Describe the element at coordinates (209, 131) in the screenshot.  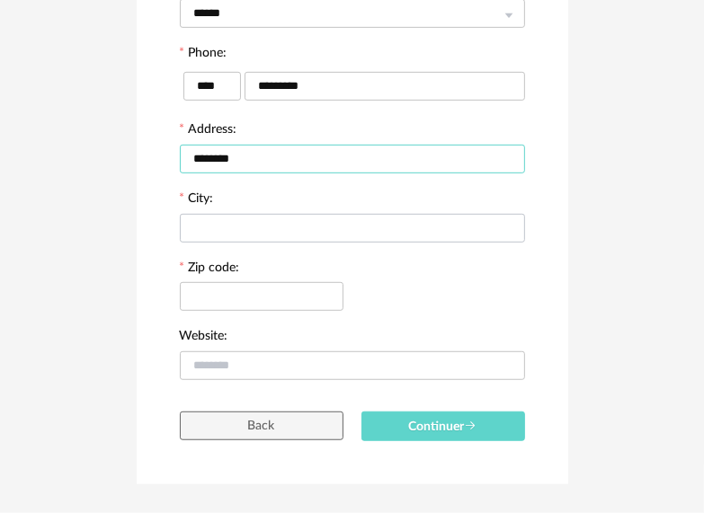
I see `label: Address:` at that location.